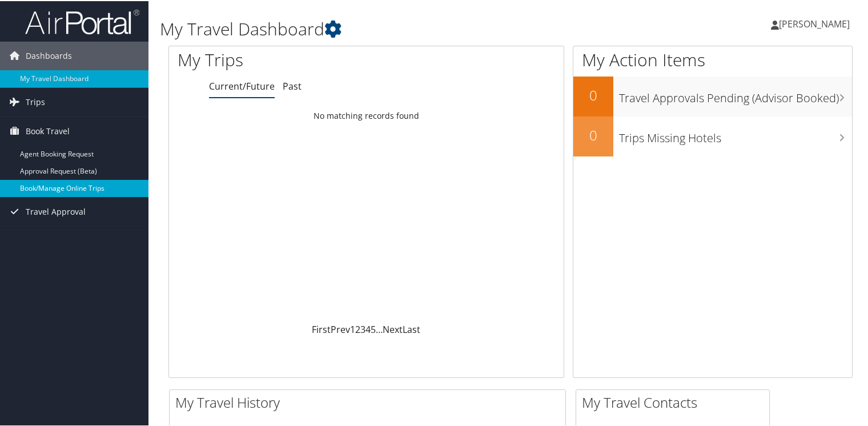  I want to click on h3: Trips Missing Hotels, so click(736, 134).